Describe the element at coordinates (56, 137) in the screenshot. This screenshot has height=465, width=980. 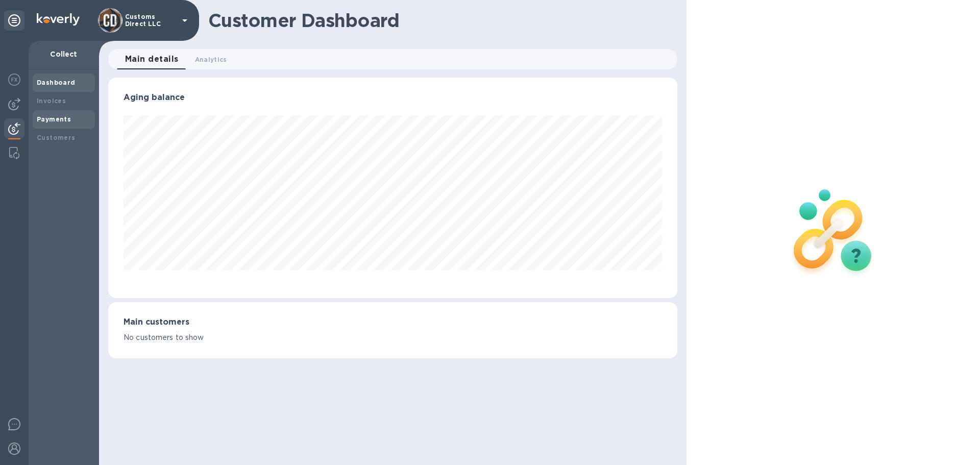
I see `b: Customers` at that location.